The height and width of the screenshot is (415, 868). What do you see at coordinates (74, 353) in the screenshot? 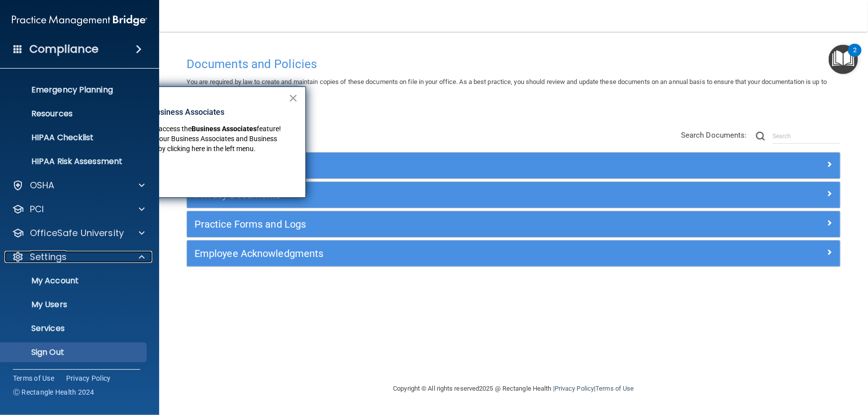
I see `p: Sign Out` at bounding box center [74, 353].